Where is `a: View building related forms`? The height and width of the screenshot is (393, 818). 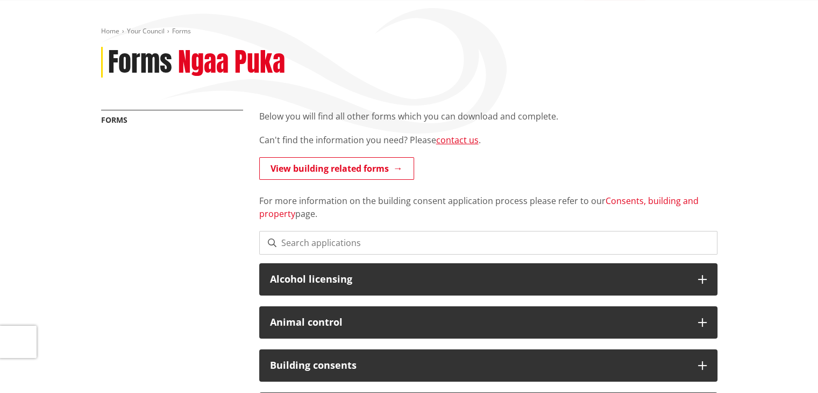
a: View building related forms is located at coordinates (337, 168).